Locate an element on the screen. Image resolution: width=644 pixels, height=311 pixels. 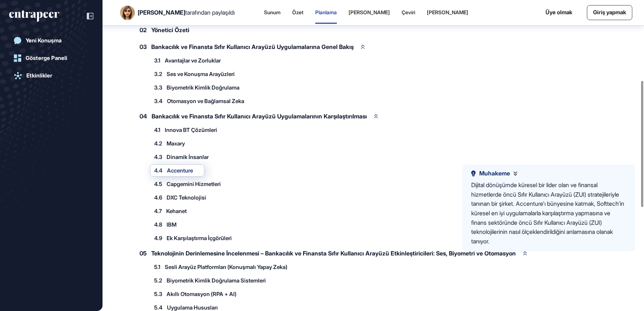
font: Dinamik İnsanlar is located at coordinates (187, 157).